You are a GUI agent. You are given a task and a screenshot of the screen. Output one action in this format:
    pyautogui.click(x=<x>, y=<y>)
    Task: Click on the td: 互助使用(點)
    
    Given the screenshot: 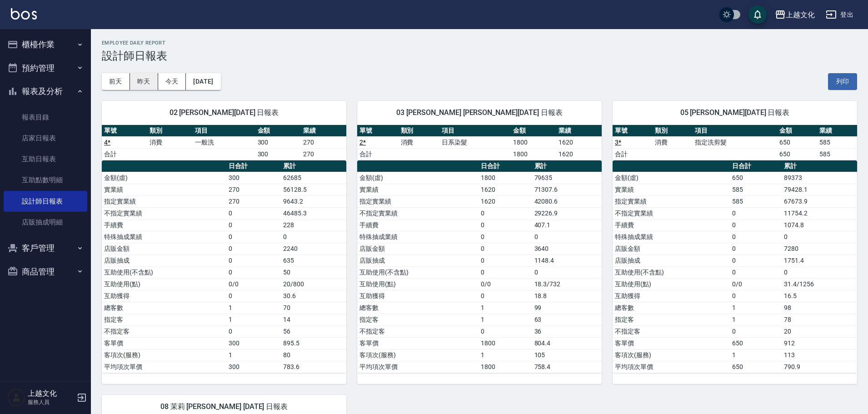 What is the action you would take?
    pyautogui.click(x=417, y=284)
    